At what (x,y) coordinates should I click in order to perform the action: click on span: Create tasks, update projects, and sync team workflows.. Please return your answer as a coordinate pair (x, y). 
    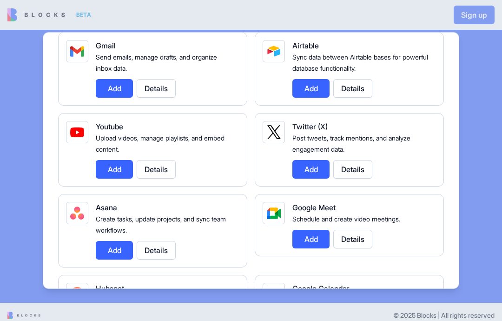
    Looking at the image, I should click on (161, 224).